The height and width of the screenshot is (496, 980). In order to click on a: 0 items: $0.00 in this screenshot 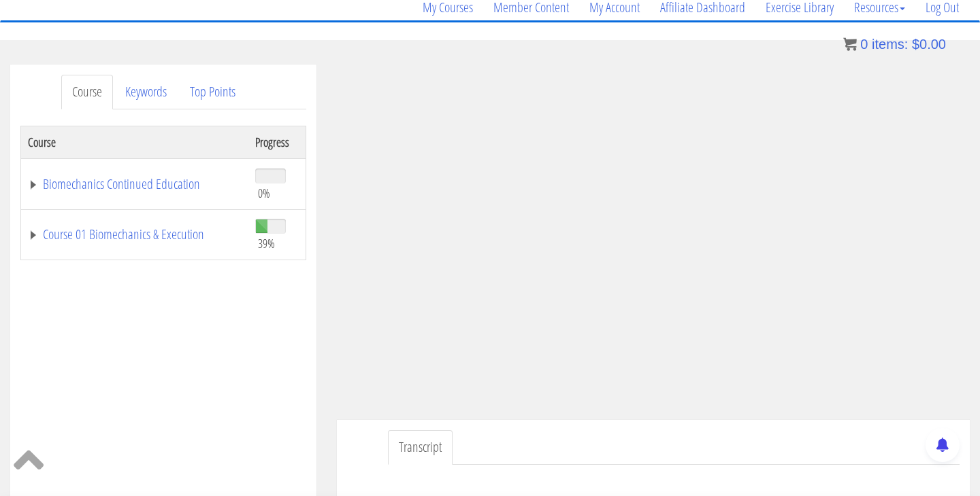, I will do `click(894, 44)`.